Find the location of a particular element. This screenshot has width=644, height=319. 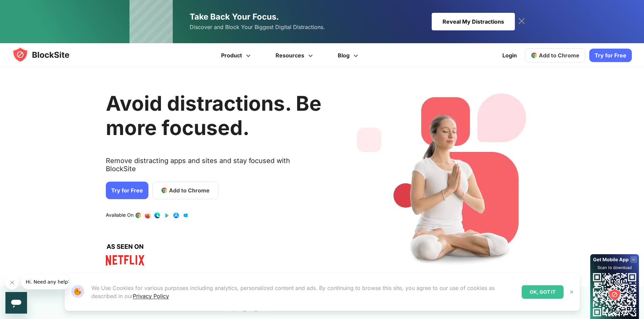

span: Take Back Your Focus. is located at coordinates (234, 16).